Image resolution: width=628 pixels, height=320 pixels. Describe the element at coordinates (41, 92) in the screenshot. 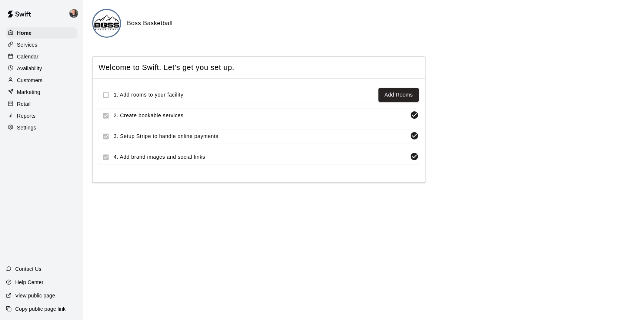

I see `div: Marketing` at that location.